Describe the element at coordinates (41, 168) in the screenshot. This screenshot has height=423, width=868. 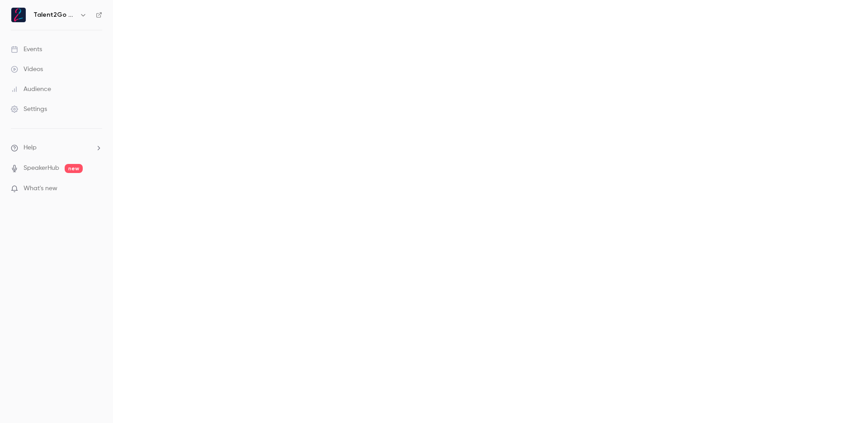
I see `a: SpeakerHub` at that location.